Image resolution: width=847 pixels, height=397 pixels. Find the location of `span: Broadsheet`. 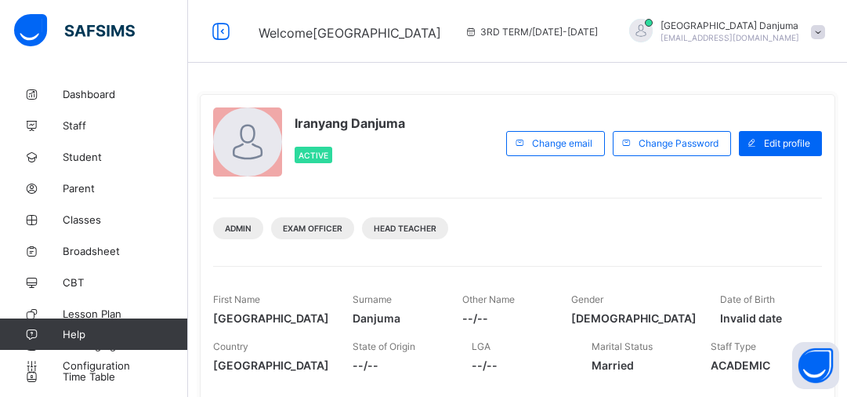

span: Broadsheet is located at coordinates (125, 251).